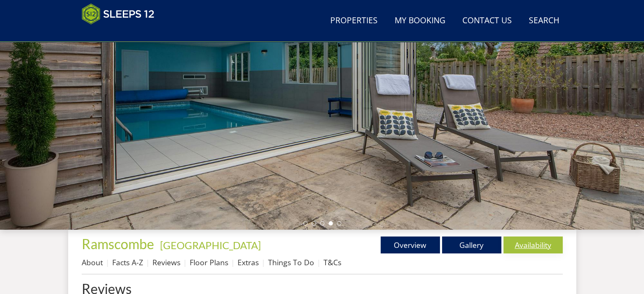  Describe the element at coordinates (119, 244) in the screenshot. I see `a: Ramscombe` at that location.